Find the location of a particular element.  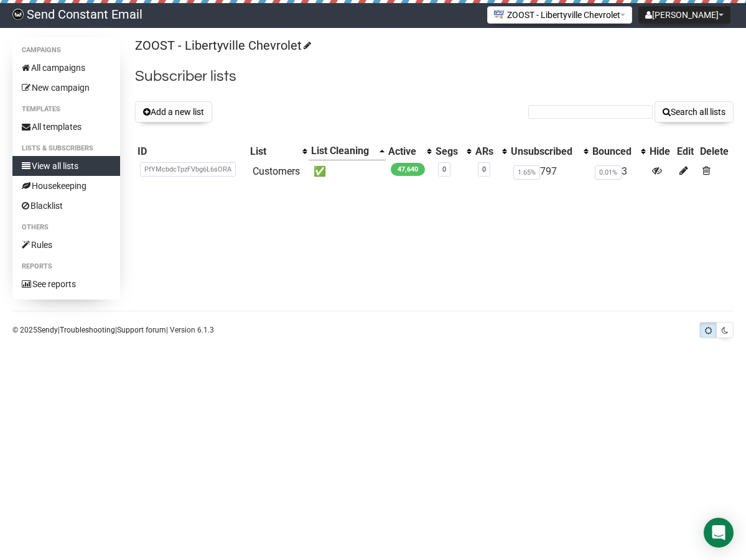

th: ARs: No sort applied, activate to apply an ascending sort is located at coordinates (490, 151).